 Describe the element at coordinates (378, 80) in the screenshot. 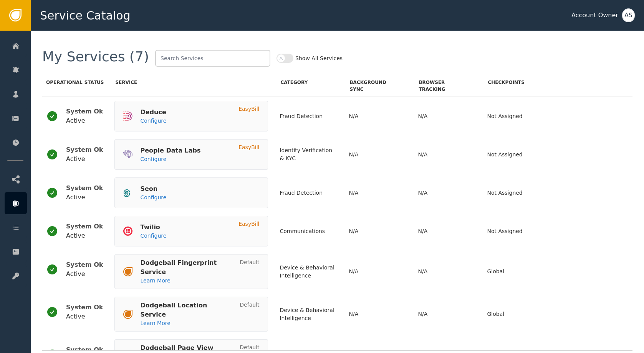

I see `div: Sync` at that location.